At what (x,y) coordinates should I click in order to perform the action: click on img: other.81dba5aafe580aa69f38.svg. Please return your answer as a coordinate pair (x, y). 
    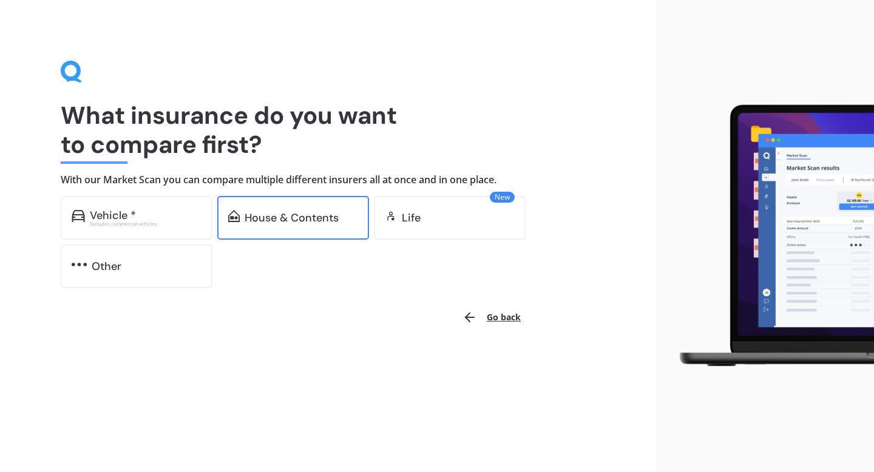
    Looking at the image, I should click on (79, 265).